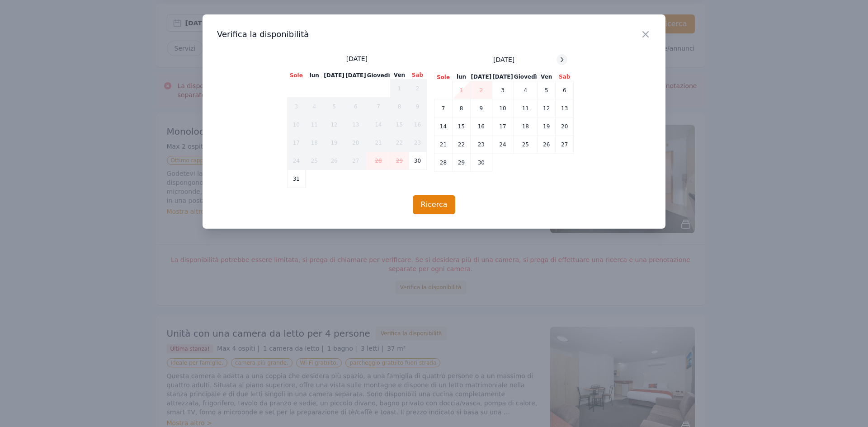 The width and height of the screenshot is (868, 427). I want to click on td: 14, so click(443, 126).